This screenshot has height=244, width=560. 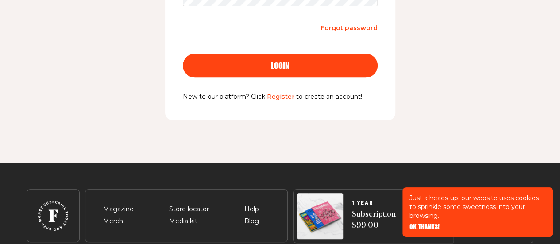 What do you see at coordinates (252, 221) in the screenshot?
I see `span: Blog` at bounding box center [252, 221].